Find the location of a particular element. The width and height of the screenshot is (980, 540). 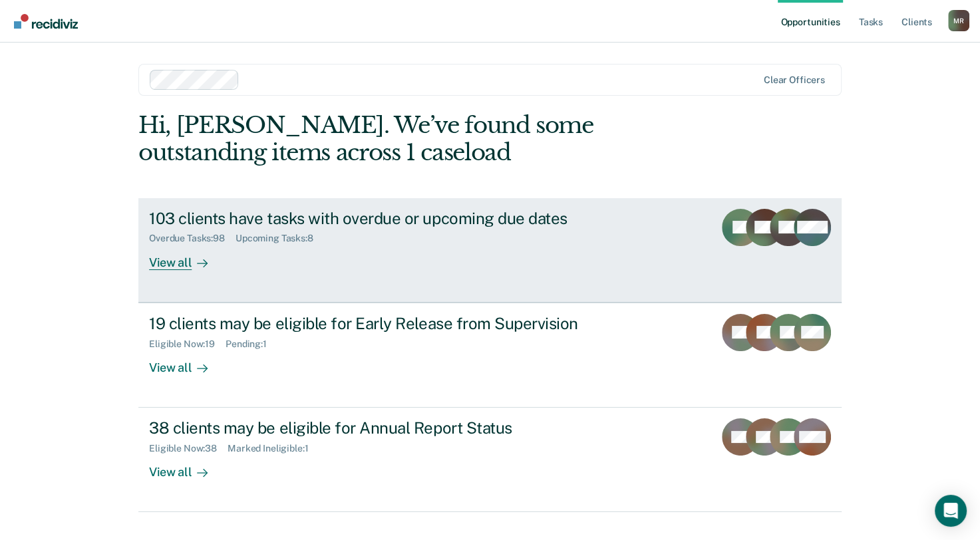

div: 103 clients have tasks with overdue or upcoming due dates is located at coordinates (383, 218).